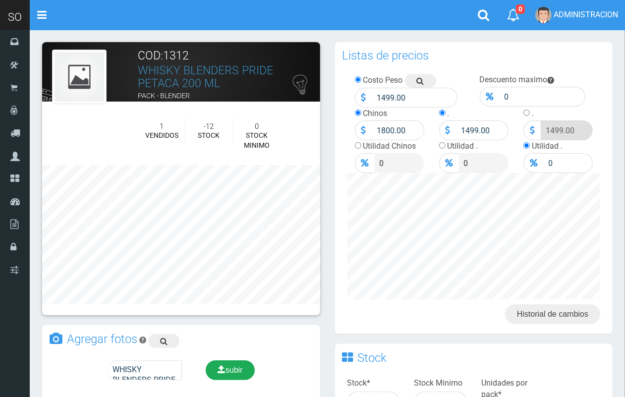 This screenshot has width=625, height=397. I want to click on img: foto_fondo.png, so click(79, 77).